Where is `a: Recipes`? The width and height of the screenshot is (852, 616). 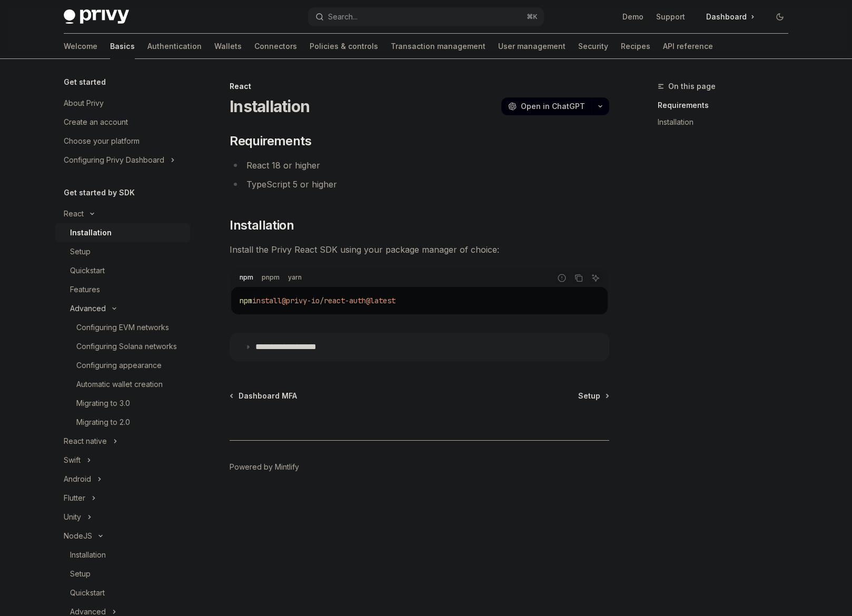
a: Recipes is located at coordinates (635, 46).